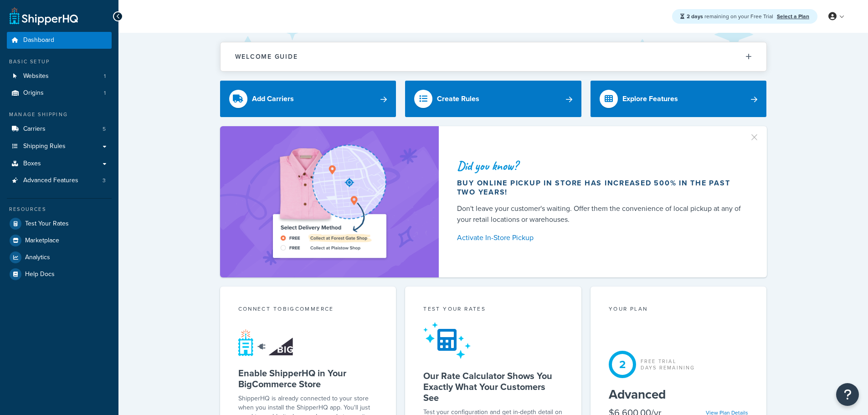 The width and height of the screenshot is (868, 415). What do you see at coordinates (59, 93) in the screenshot?
I see `a: Origins1` at bounding box center [59, 93].